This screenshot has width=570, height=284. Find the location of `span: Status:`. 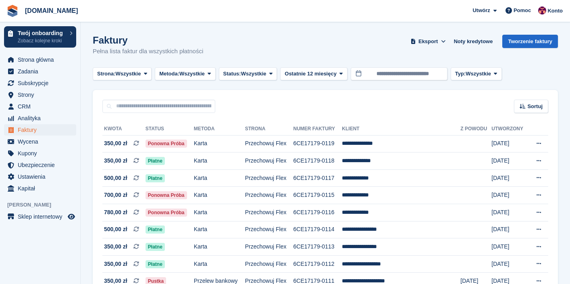

span: Status: is located at coordinates (232, 74).